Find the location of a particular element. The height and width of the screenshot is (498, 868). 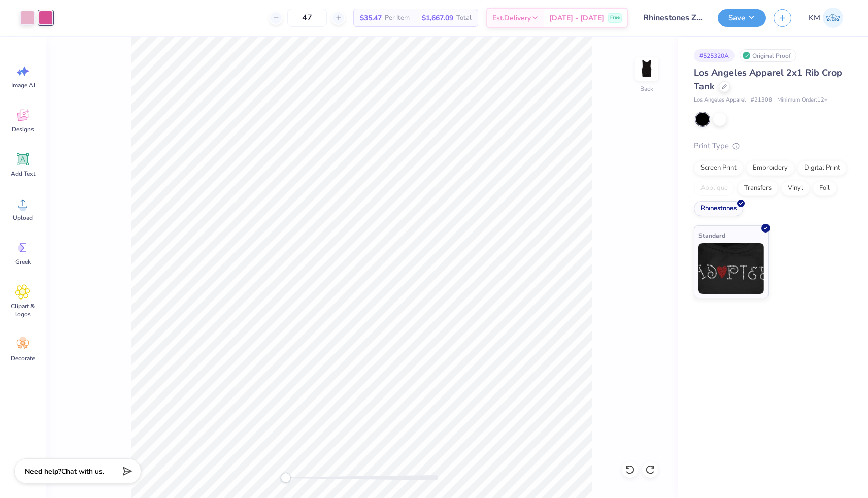

span: Chat with us. is located at coordinates (83, 471).